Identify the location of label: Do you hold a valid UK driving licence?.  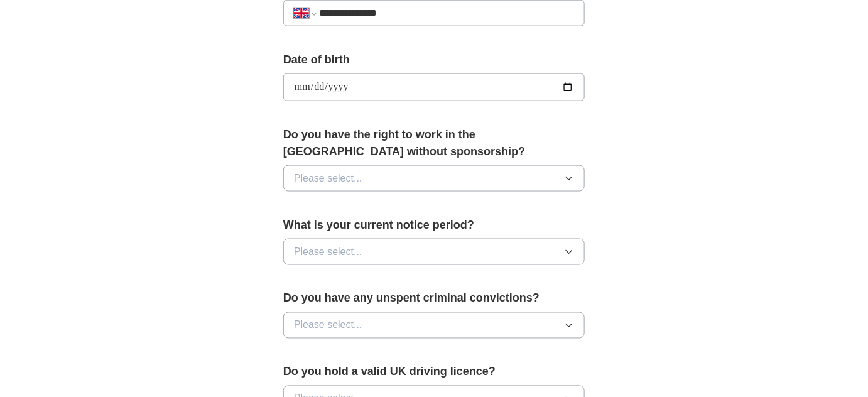
(434, 372).